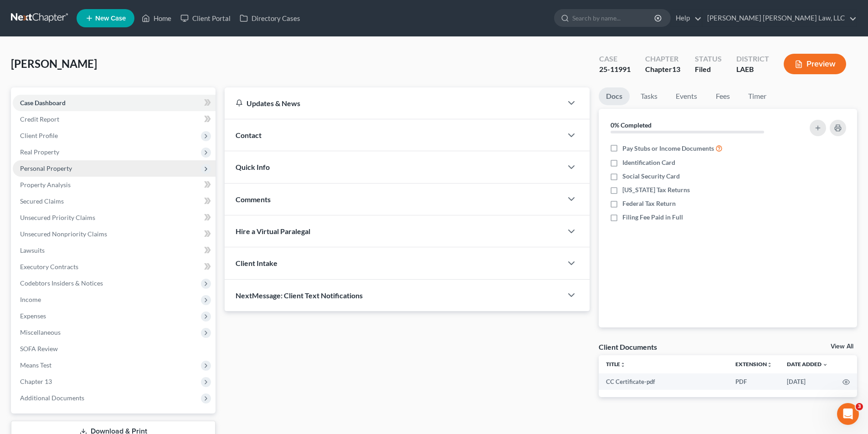 The height and width of the screenshot is (434, 868). What do you see at coordinates (273, 231) in the screenshot?
I see `span: Hire a Virtual Paralegal` at bounding box center [273, 231].